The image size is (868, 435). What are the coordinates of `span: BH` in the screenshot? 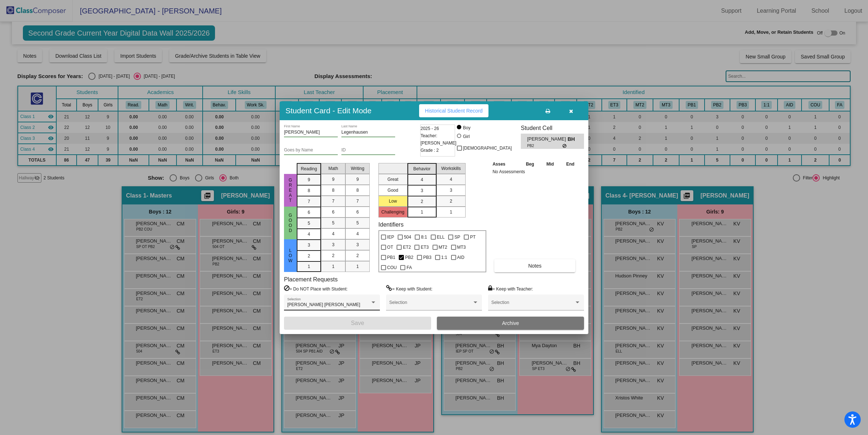 It's located at (573, 139).